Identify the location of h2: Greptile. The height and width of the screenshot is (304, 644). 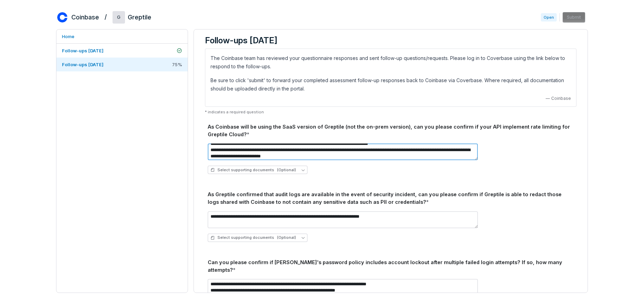
(139, 17).